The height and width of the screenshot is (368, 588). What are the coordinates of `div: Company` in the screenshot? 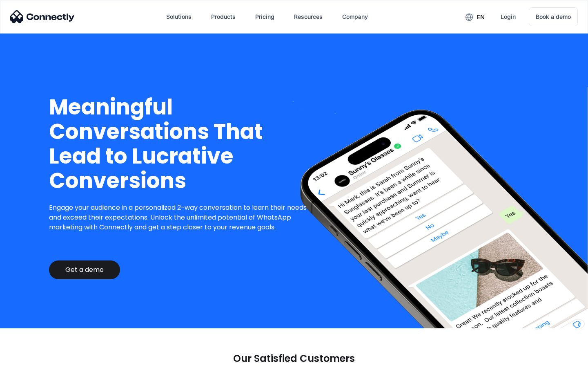 It's located at (355, 17).